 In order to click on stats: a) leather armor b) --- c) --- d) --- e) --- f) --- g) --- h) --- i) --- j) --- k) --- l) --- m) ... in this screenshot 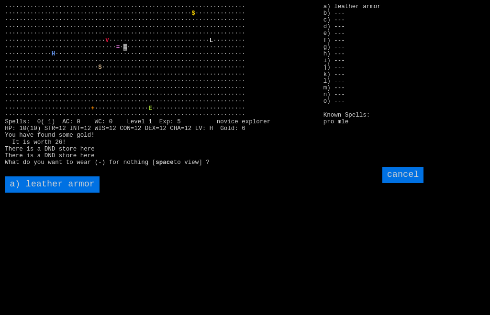, I will do `click(404, 51)`.